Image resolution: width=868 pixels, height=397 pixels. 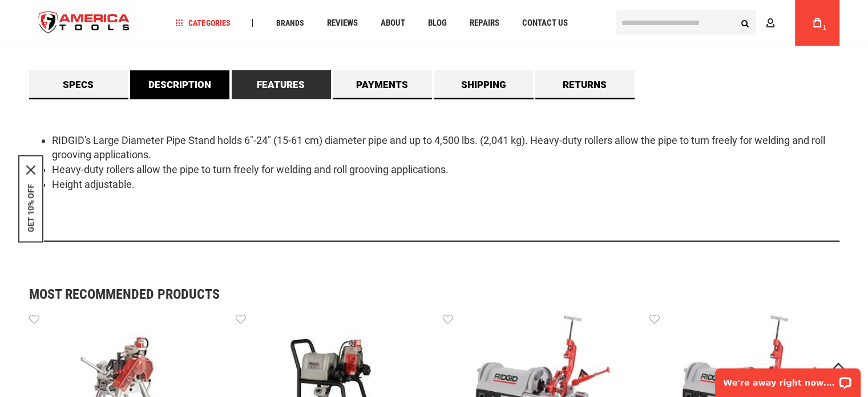 I want to click on span: 1, so click(x=825, y=27).